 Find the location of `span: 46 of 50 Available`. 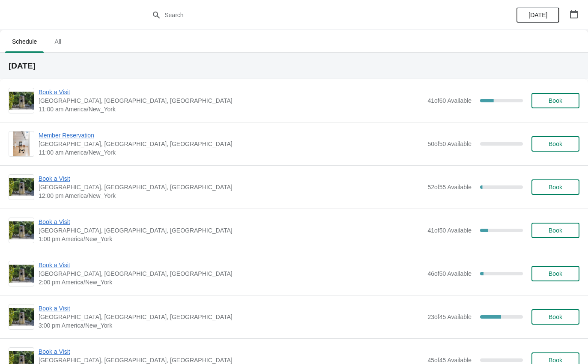

span: 46 of 50 Available is located at coordinates (449, 273).